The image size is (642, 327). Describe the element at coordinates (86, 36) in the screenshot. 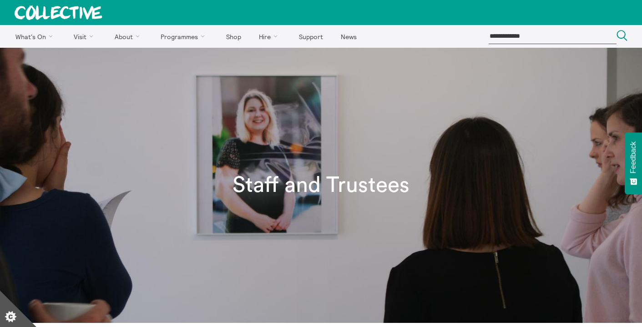

I see `a: Visit` at that location.